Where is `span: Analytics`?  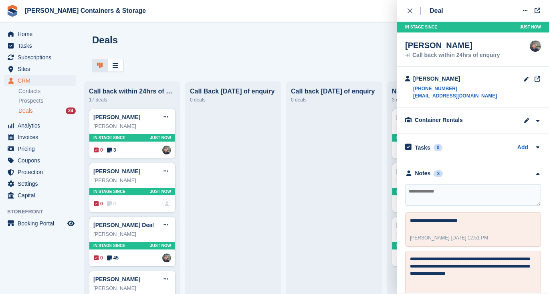 span: Analytics is located at coordinates (42, 126).